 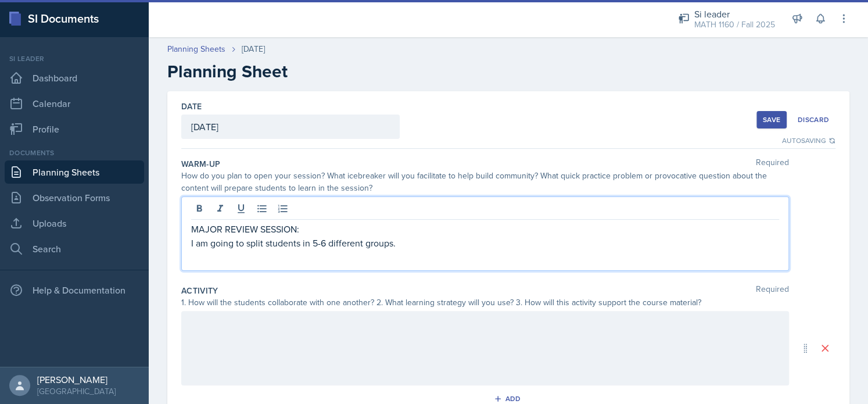 What do you see at coordinates (75, 249) in the screenshot?
I see `a: Search` at bounding box center [75, 249].